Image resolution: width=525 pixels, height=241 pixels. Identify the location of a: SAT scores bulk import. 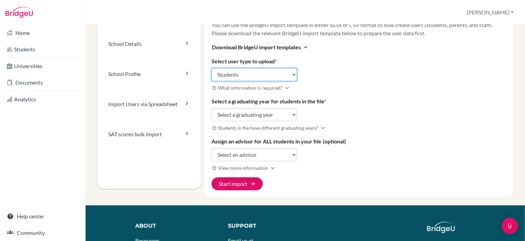
(149, 134).